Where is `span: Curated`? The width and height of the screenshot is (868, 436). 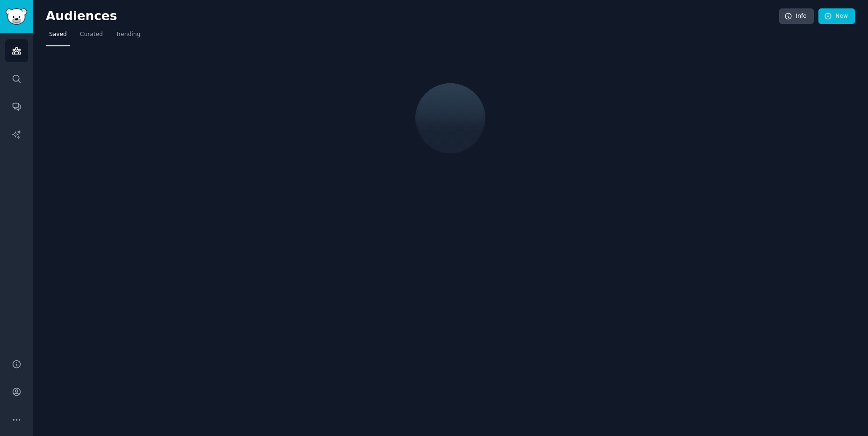
span: Curated is located at coordinates (91, 35).